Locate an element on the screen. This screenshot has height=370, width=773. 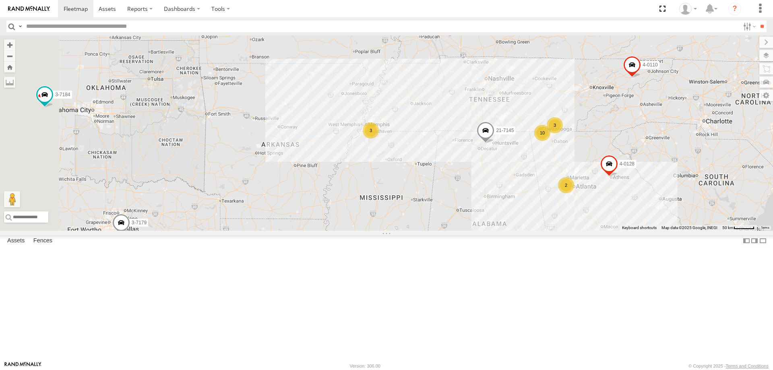
label: Hide Summary Table is located at coordinates (763, 241).